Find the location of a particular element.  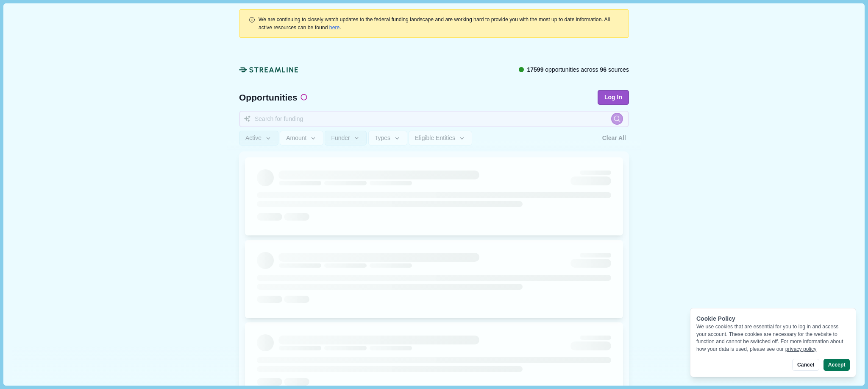

button: Types is located at coordinates (387, 138).